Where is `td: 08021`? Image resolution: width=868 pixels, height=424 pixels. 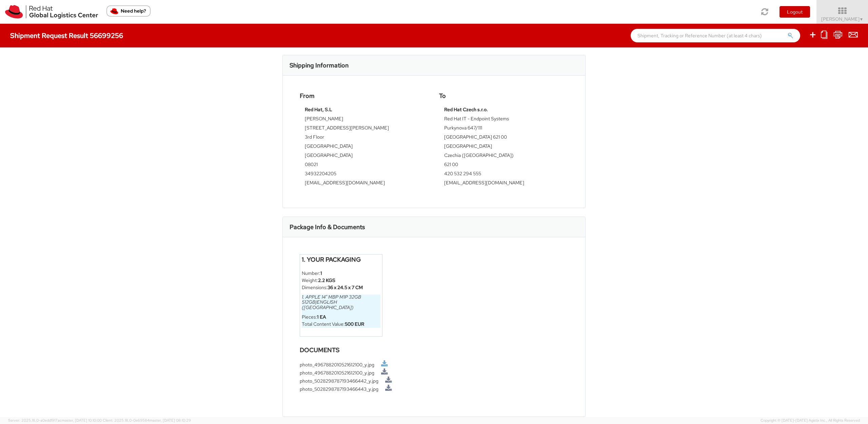 td: 08021 is located at coordinates (365, 165).